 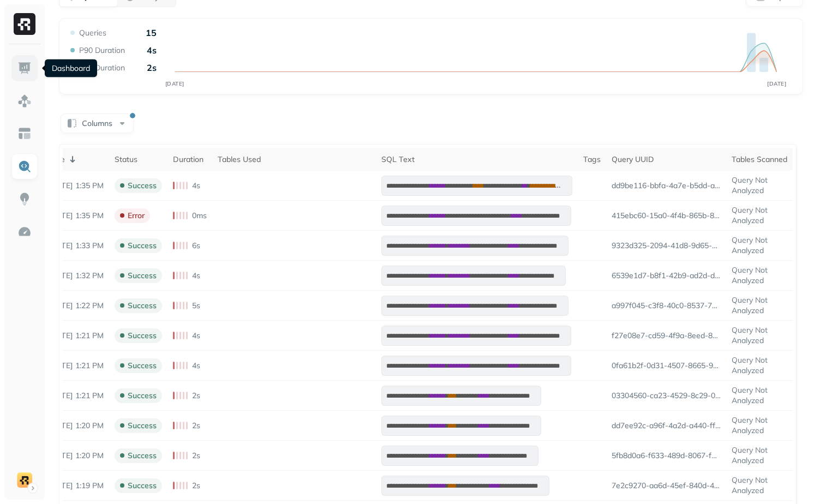 What do you see at coordinates (71, 68) in the screenshot?
I see `div: Dashboard` at bounding box center [71, 68].